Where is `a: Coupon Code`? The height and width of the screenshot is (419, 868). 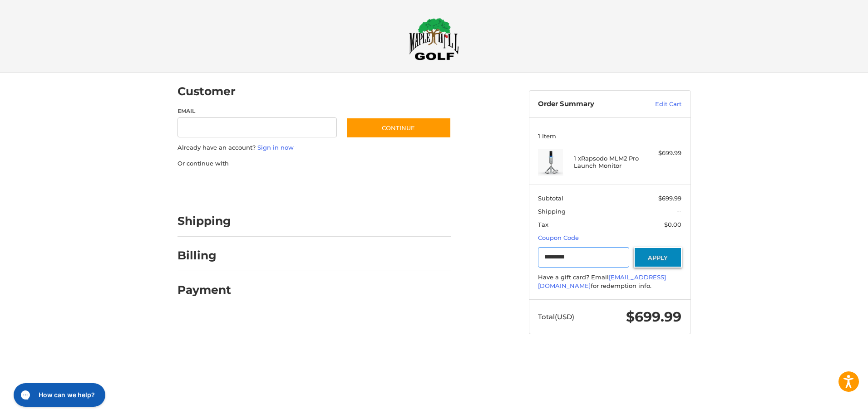 a: Coupon Code is located at coordinates (559, 238).